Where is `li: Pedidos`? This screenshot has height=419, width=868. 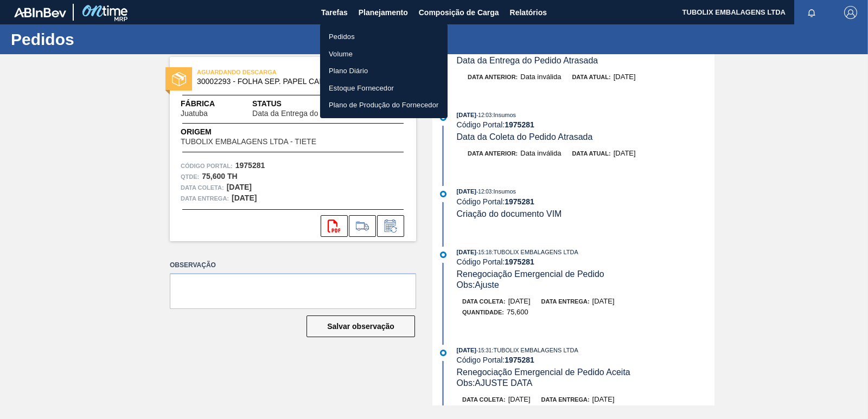 li: Pedidos is located at coordinates (384, 37).